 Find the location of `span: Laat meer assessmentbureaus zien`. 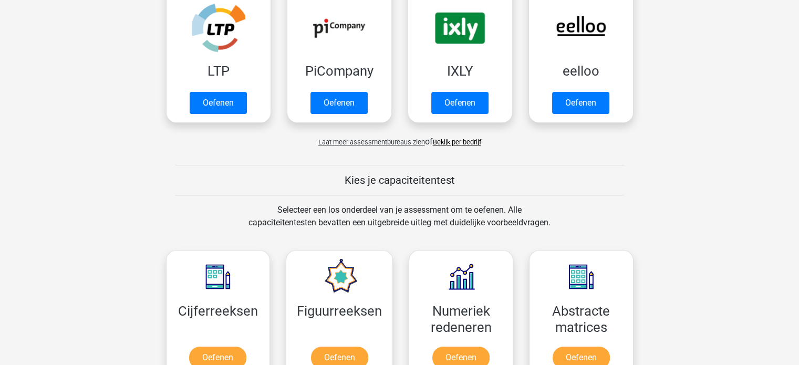

span: Laat meer assessmentbureaus zien is located at coordinates (372, 142).